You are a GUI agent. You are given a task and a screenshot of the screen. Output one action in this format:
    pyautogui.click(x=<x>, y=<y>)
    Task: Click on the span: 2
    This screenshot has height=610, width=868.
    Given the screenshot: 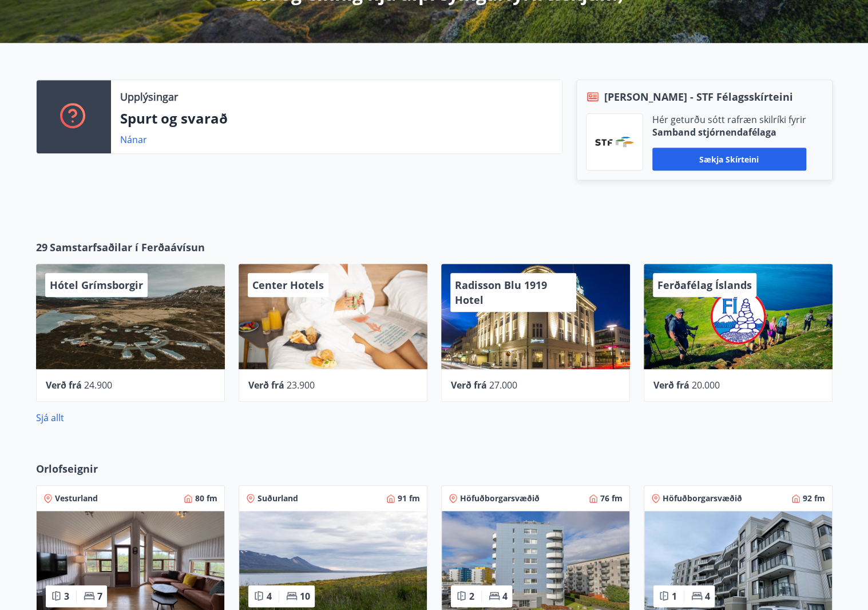 What is the action you would take?
    pyautogui.click(x=472, y=596)
    